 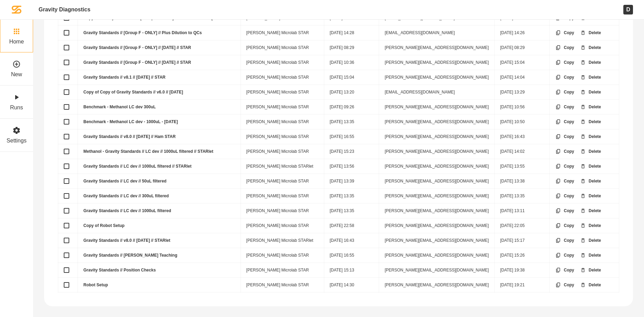 I want to click on a: Gravity Standards // LC dev // 50uL filtered, so click(x=125, y=181).